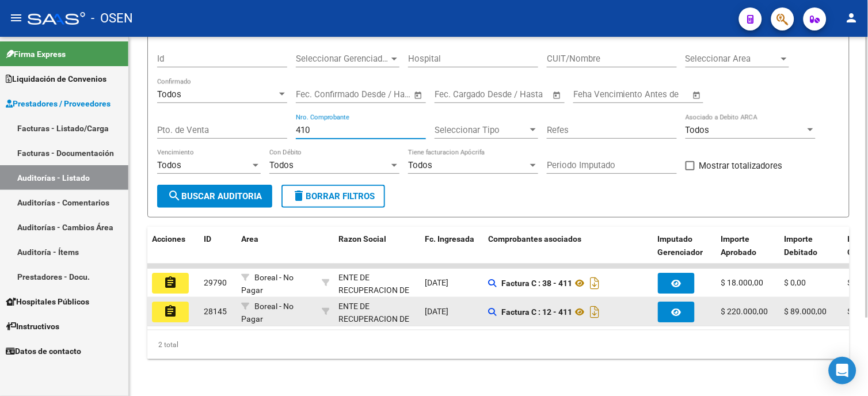  I want to click on span: Hospitales Públicos, so click(47, 301).